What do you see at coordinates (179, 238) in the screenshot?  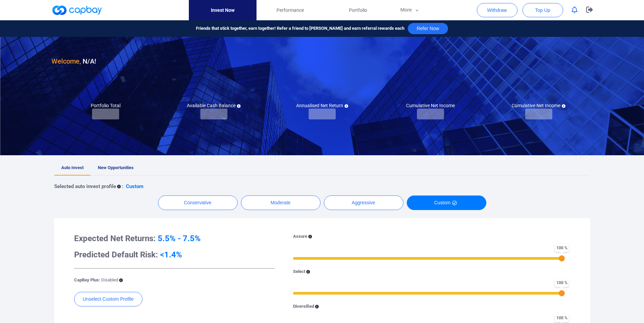 I see `span: 5.5% - 7.5%` at bounding box center [179, 238].